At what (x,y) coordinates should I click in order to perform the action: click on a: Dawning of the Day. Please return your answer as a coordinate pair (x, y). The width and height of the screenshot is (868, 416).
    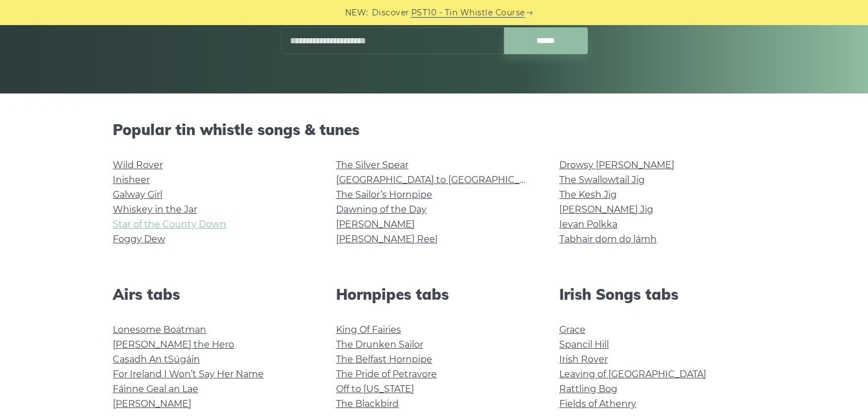
    Looking at the image, I should click on (381, 209).